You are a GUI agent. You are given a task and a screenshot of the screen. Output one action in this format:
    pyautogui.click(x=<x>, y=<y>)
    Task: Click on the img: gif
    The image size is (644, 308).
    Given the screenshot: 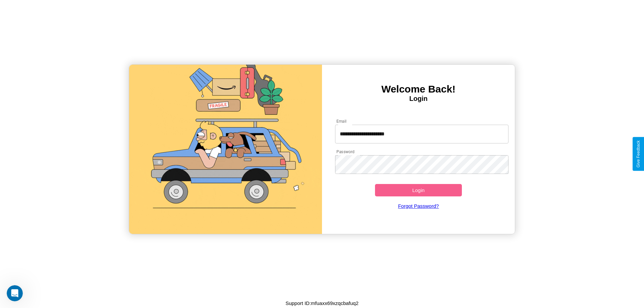 What is the action you would take?
    pyautogui.click(x=225, y=149)
    